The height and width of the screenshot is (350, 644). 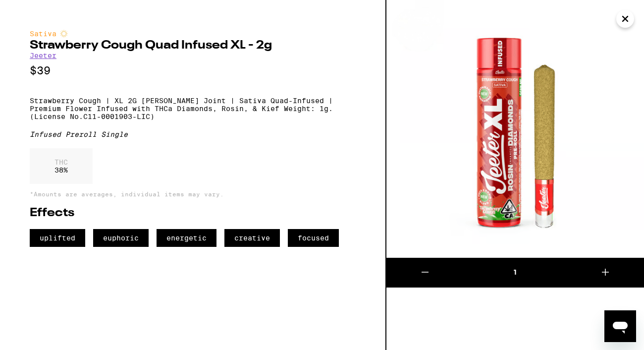 What do you see at coordinates (193, 134) in the screenshot?
I see `div: Infused Preroll Single` at bounding box center [193, 134].